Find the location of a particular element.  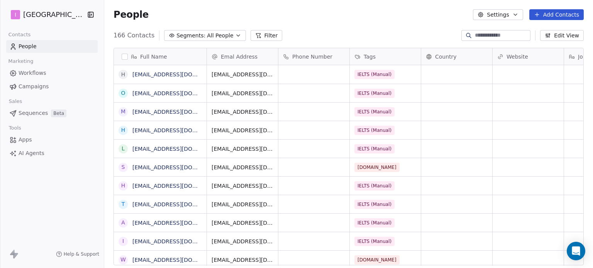

div: Website is located at coordinates (528, 56).